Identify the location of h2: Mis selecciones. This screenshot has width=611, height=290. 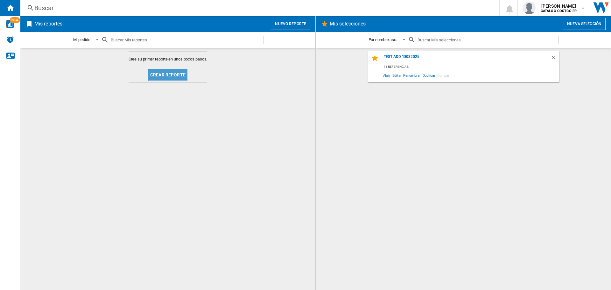
(348, 24).